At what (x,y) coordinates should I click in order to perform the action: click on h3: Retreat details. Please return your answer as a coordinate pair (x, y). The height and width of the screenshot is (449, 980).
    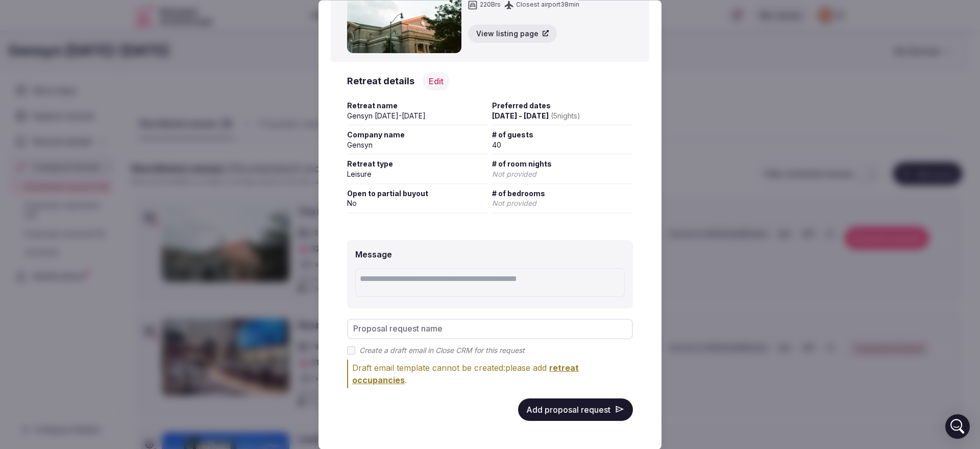
    Looking at the image, I should click on (380, 80).